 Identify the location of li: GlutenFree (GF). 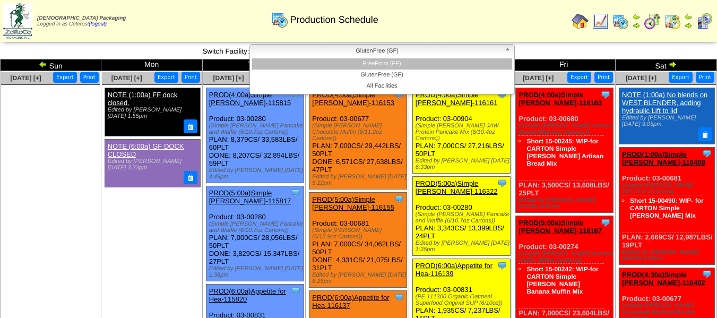
(382, 75).